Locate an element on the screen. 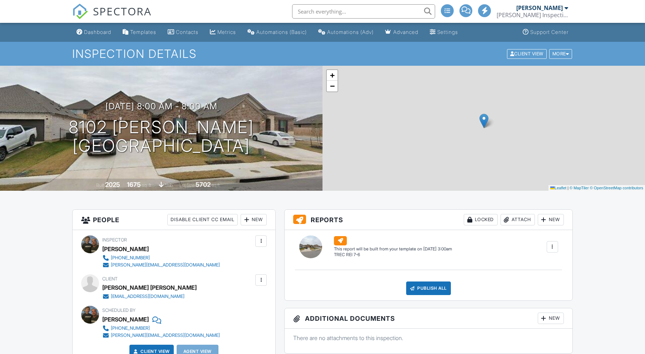 The image size is (645, 354). span: Inspector is located at coordinates (114, 240).